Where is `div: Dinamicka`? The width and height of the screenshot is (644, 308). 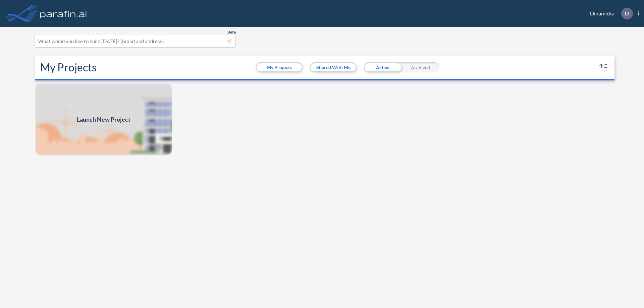 div: Dinamicka is located at coordinates (610, 14).